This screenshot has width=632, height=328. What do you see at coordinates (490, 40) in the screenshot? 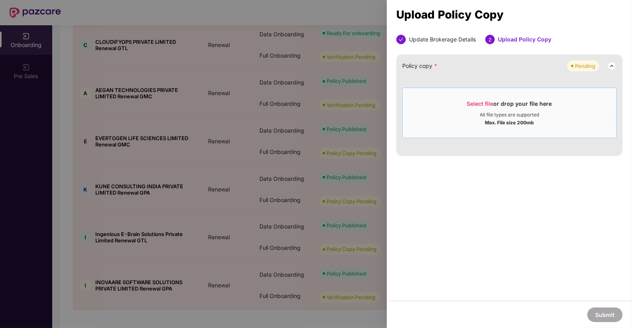
I see `span: 2` at bounding box center [490, 40].